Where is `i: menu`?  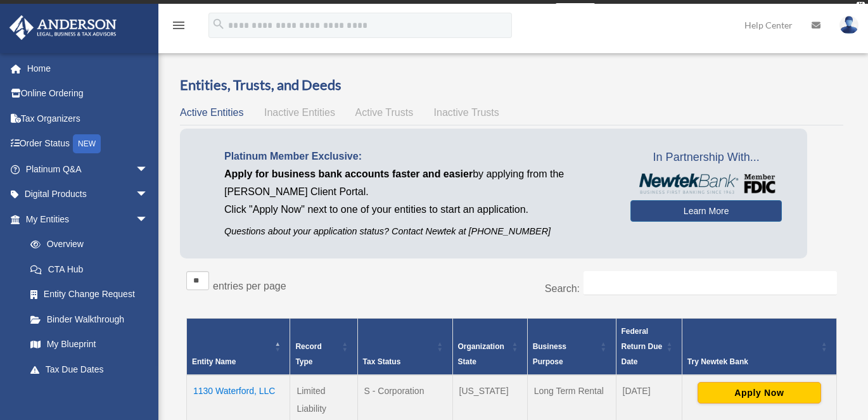
i: menu is located at coordinates (178, 25).